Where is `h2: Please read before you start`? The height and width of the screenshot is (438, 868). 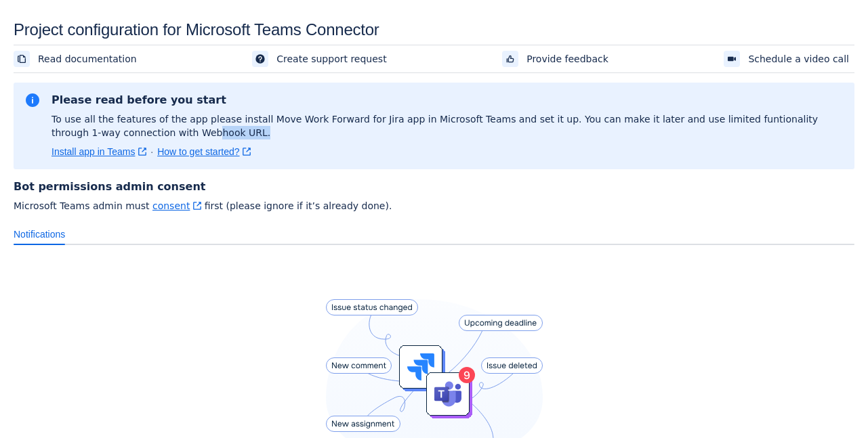
h2: Please read before you start is located at coordinates (447, 100).